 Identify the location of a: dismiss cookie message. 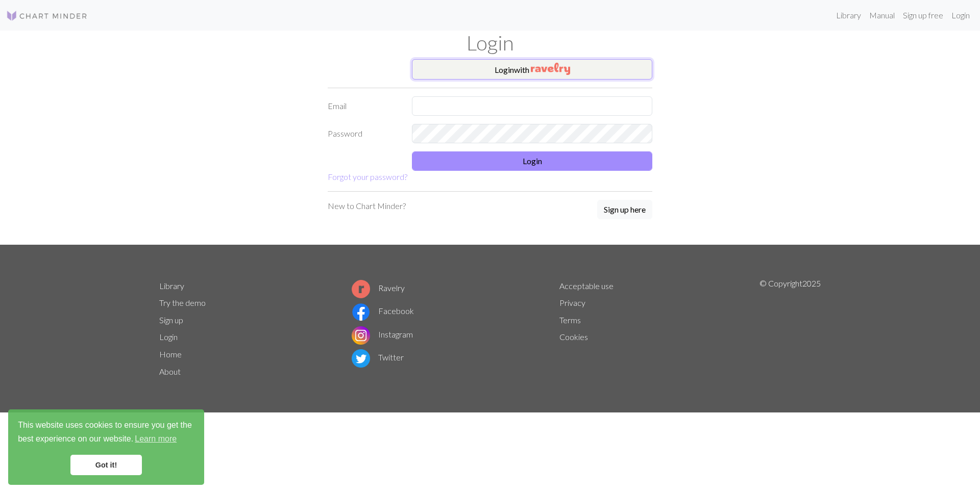
(106, 465).